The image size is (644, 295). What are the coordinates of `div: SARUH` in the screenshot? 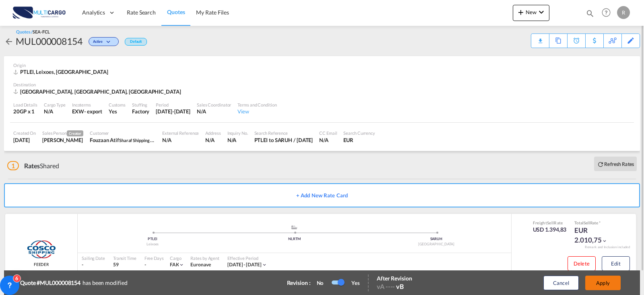 It's located at (437, 239).